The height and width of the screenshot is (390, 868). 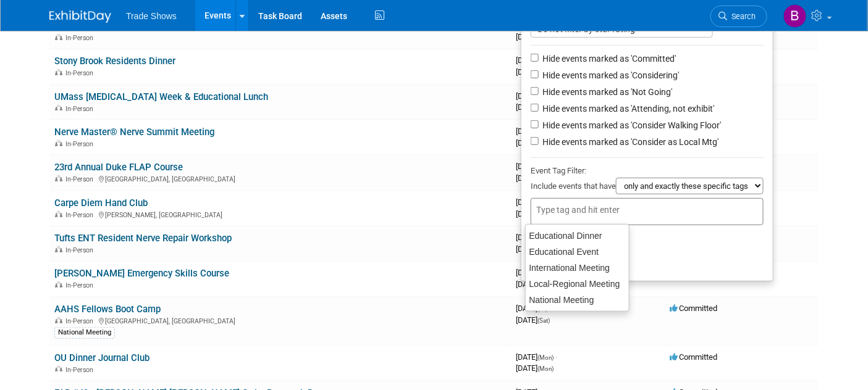 I want to click on div: Educational Event, so click(x=577, y=252).